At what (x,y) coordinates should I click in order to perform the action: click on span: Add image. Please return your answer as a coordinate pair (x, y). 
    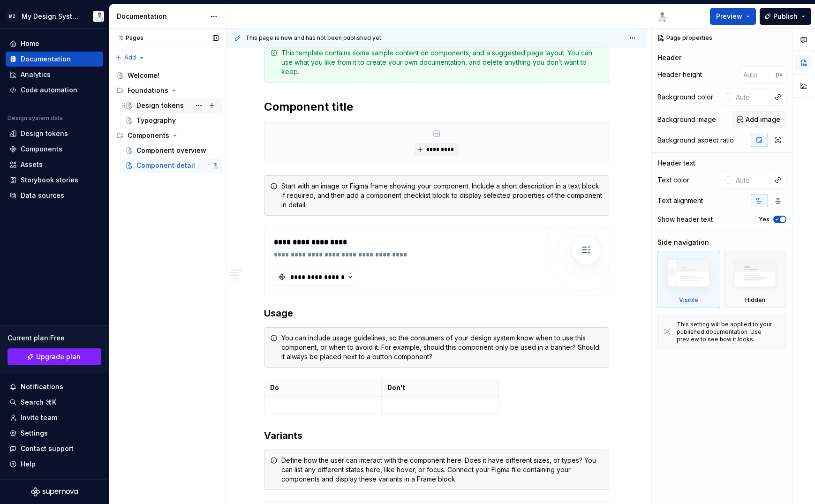
    Looking at the image, I should click on (763, 120).